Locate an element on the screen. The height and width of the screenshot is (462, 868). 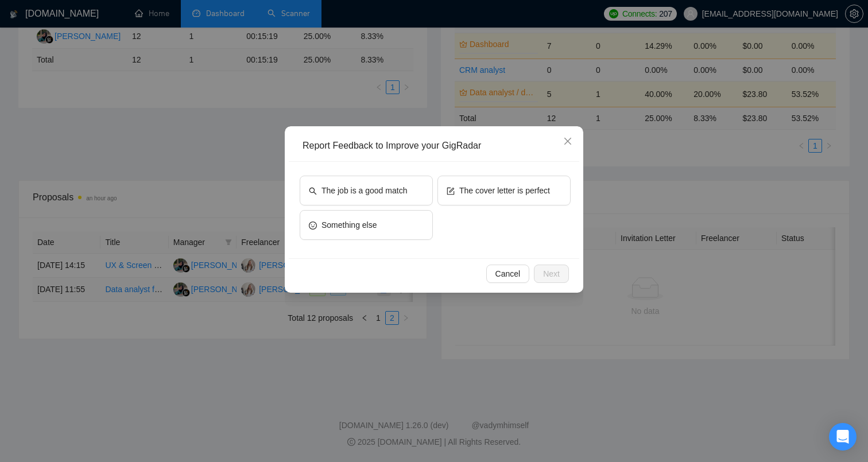
button: Cancel is located at coordinates (508, 274).